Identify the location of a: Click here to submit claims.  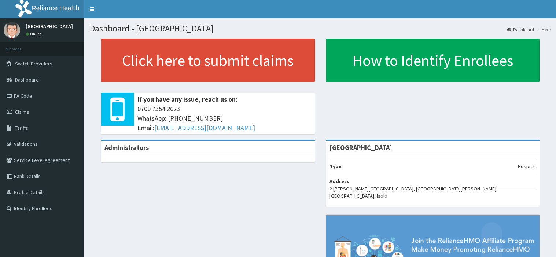
(208, 60).